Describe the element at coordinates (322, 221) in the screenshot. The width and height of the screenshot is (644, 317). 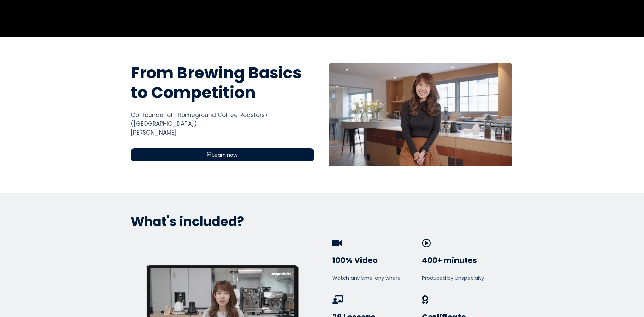
I see `p: What's included?` at that location.